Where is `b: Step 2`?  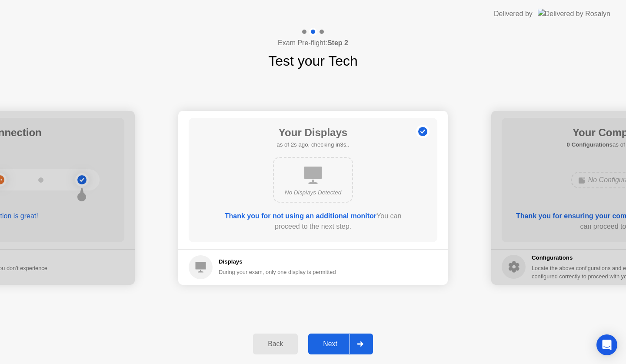 b: Step 2 is located at coordinates (338, 43).